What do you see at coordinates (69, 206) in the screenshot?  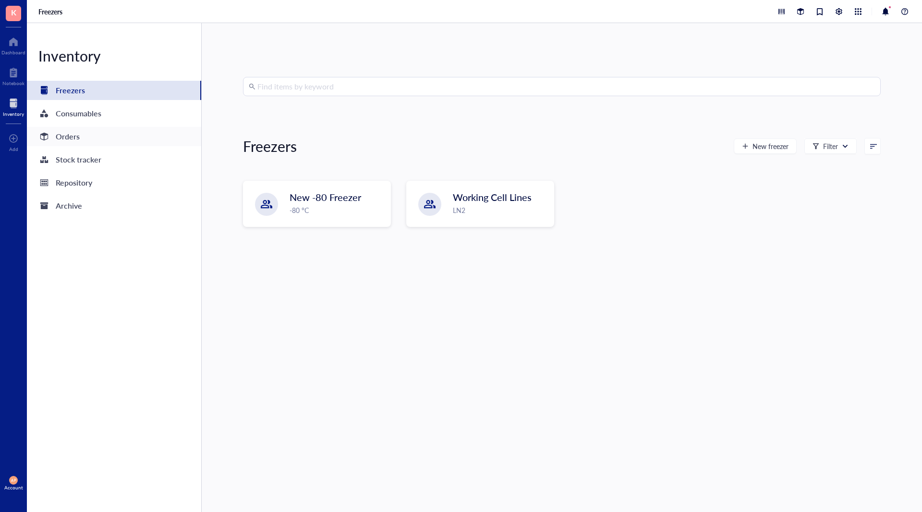 I see `div: Archive` at bounding box center [69, 206].